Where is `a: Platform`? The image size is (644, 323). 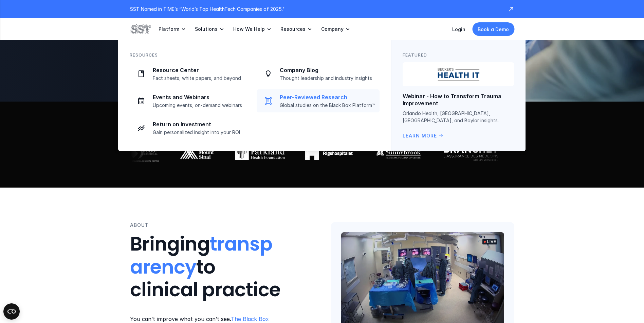 a: Platform is located at coordinates (172, 29).